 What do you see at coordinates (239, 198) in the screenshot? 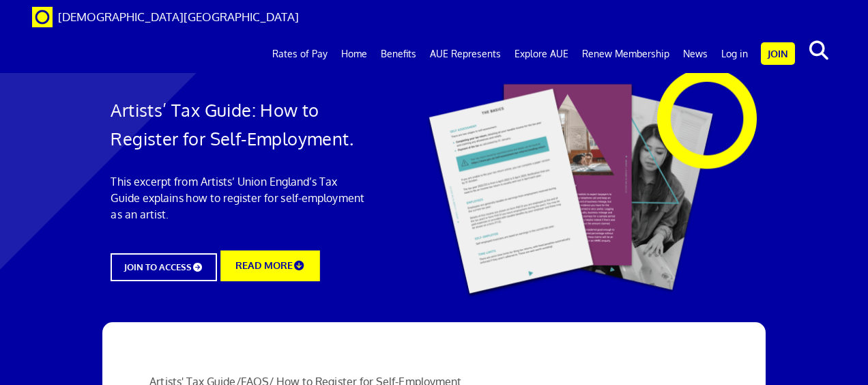
I see `p: This excerpt from Artists’ Union England’s Tax Guide explains how to register for self-employment...` at bounding box center [239, 198].